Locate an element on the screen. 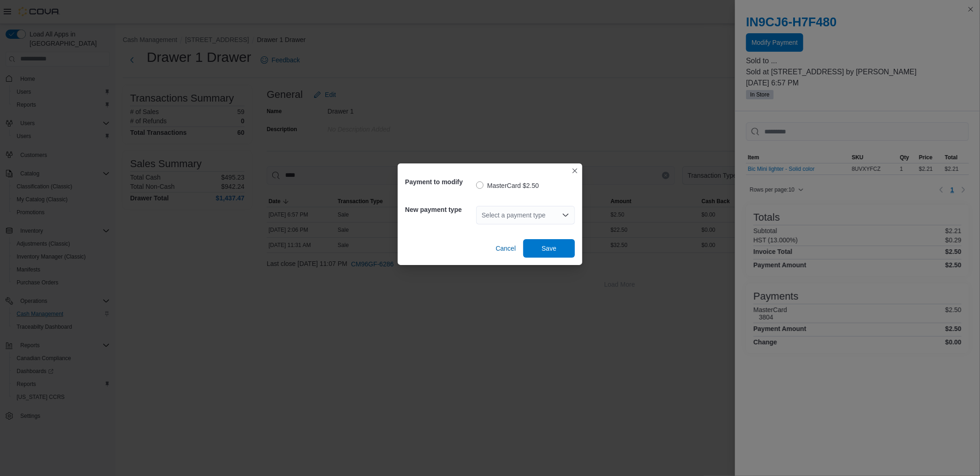  input: Accessible screen reader label is located at coordinates (482, 215).